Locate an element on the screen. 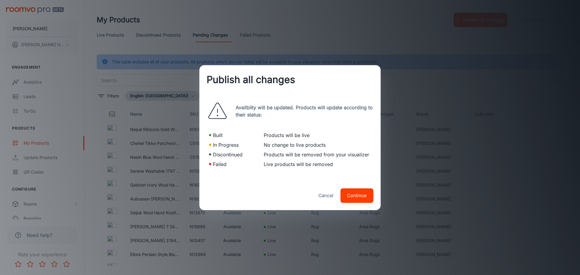 The width and height of the screenshot is (580, 275). h2: Publish all changes is located at coordinates (290, 80).